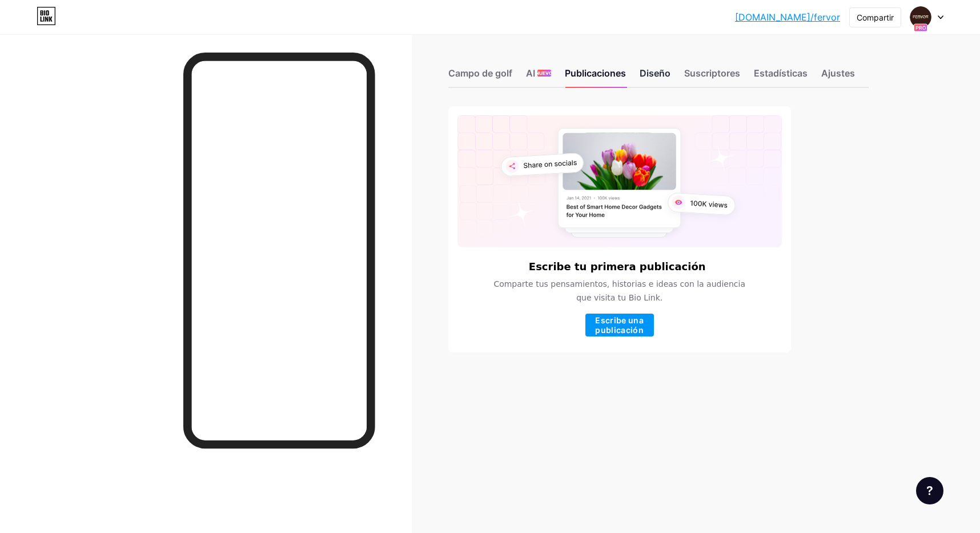 The image size is (980, 533). Describe the element at coordinates (920, 17) in the screenshot. I see `img: fervor` at that location.